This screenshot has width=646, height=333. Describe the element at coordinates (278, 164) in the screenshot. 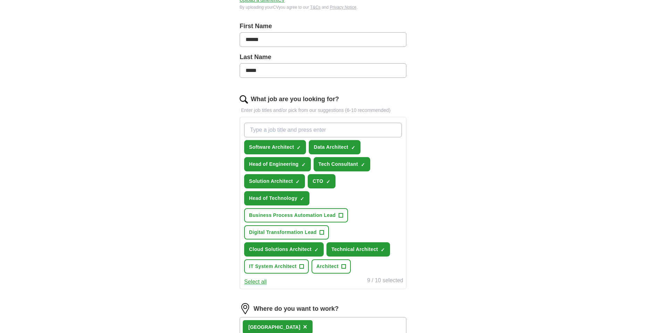

I see `button: Head of Engineering✓` at that location.